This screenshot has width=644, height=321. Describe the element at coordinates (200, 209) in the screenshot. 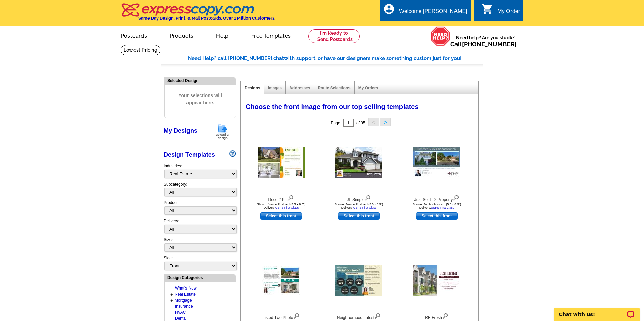

I see `div: Product:` at that location.